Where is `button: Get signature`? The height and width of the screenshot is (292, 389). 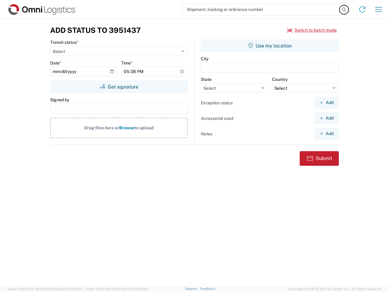
button: Get signature is located at coordinates (119, 87).